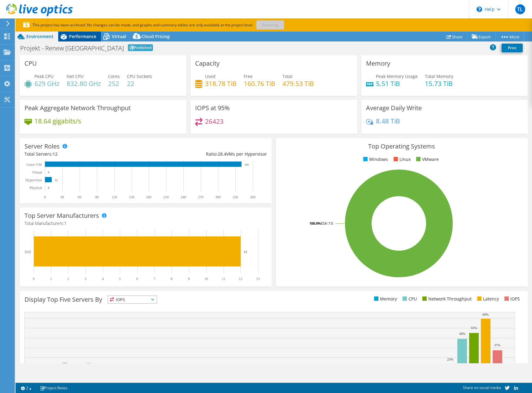 Image resolution: width=532 pixels, height=393 pixels. I want to click on h4: Total Manufacturers:, so click(146, 224).